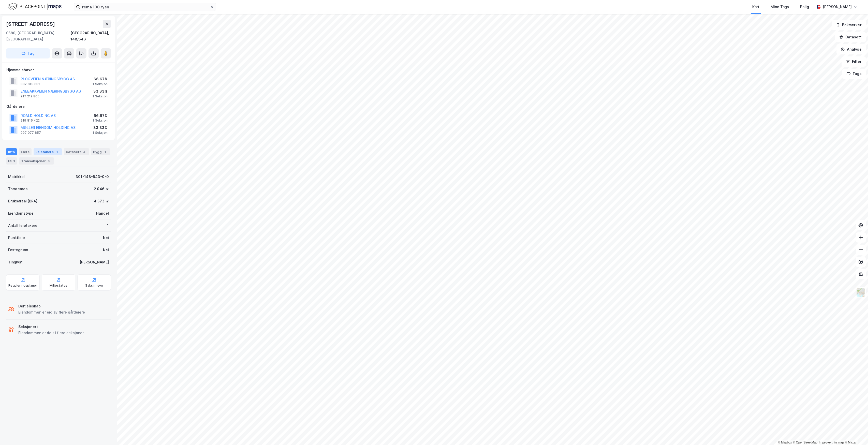 The width and height of the screenshot is (868, 445). I want to click on img: Z, so click(861, 292).